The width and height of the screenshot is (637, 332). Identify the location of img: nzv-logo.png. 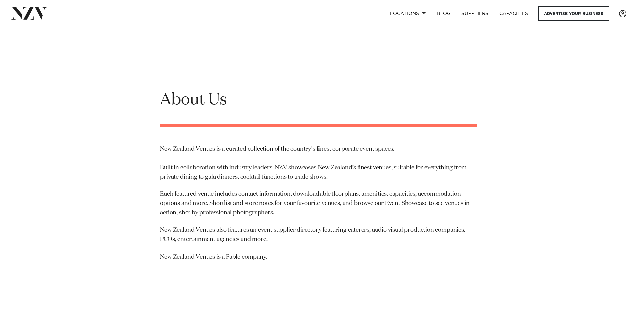
(29, 13).